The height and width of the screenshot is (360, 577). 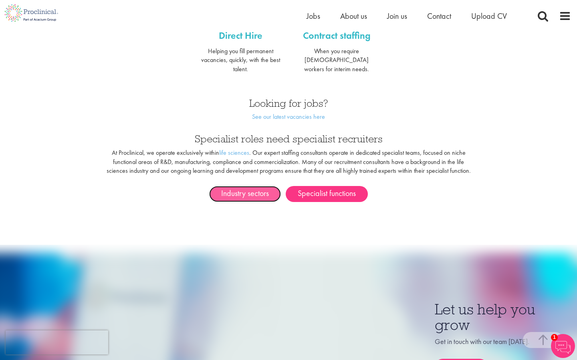 I want to click on span: Jobs, so click(x=313, y=16).